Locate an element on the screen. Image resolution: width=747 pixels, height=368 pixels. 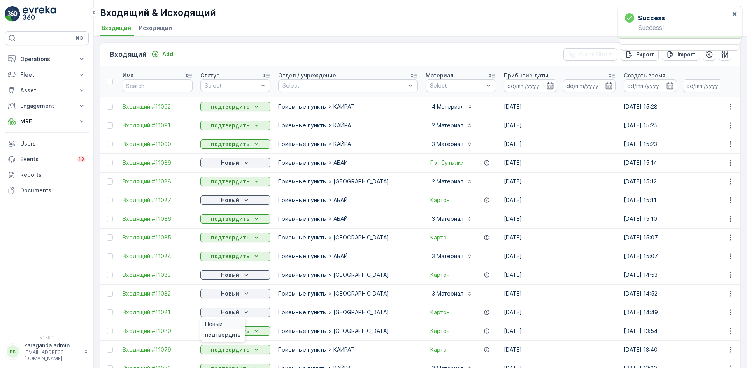
span: Входящий #11088 is located at coordinates (158, 181).